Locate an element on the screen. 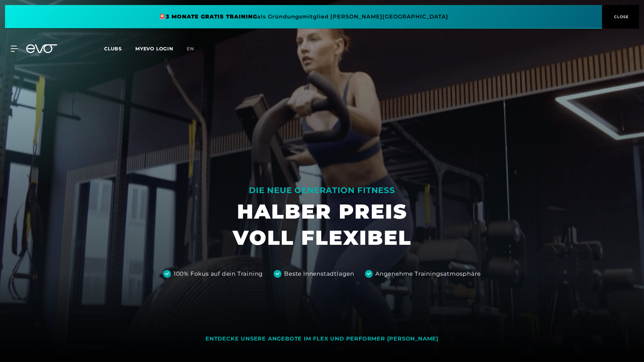 The image size is (644, 362). div: 100% Fokus auf dein Training is located at coordinates (218, 274).